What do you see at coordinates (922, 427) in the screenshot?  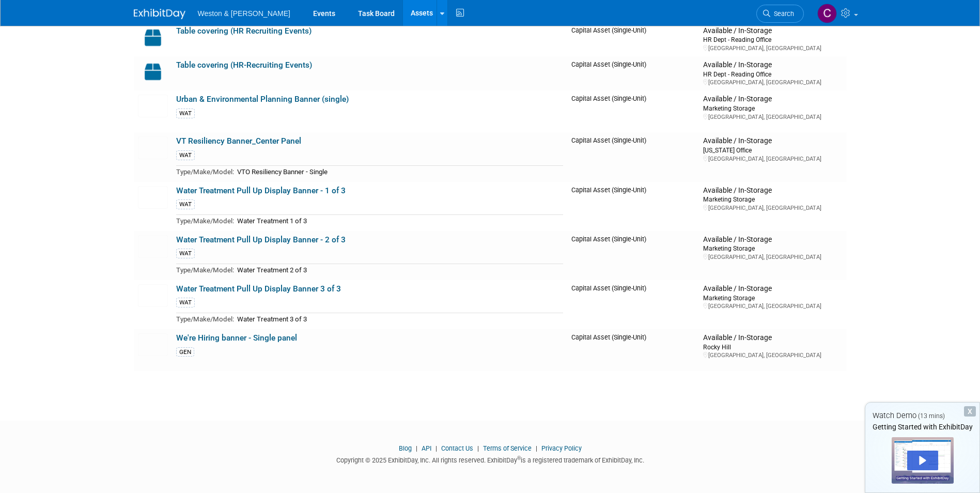 I see `div: Getting Started with ExhibitDay` at bounding box center [922, 427].